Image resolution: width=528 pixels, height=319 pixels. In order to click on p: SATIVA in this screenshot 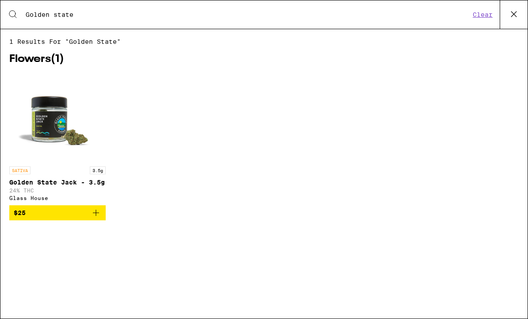, I will do `click(20, 170)`.